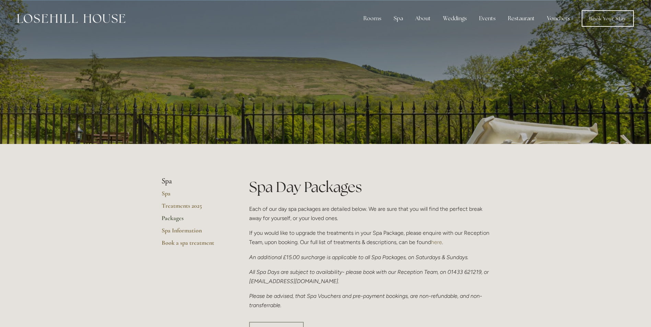 Image resolution: width=651 pixels, height=327 pixels. Describe the element at coordinates (369, 214) in the screenshot. I see `p: Each of our day spa packages are detailed below. We are sure that you will find the perfect break...` at that location.